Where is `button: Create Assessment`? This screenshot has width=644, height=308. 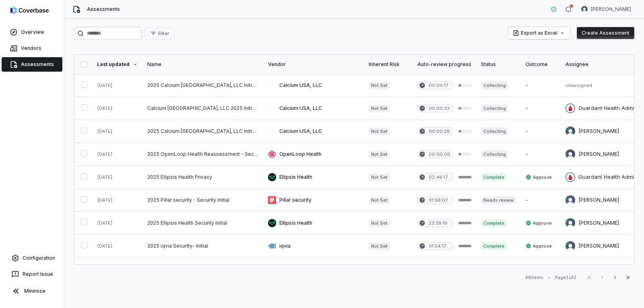 button: Create Assessment is located at coordinates (605, 33).